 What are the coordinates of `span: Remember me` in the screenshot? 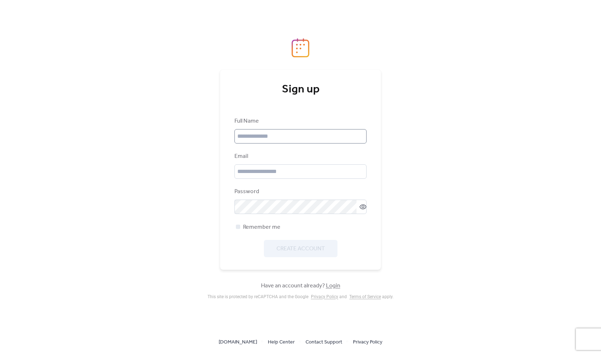 It's located at (262, 227).